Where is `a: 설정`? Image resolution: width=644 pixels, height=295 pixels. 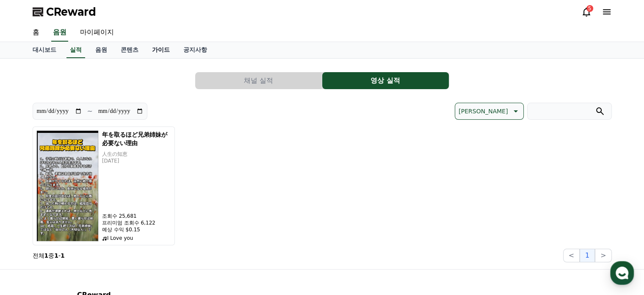
a: 설정 is located at coordinates (136, 235).